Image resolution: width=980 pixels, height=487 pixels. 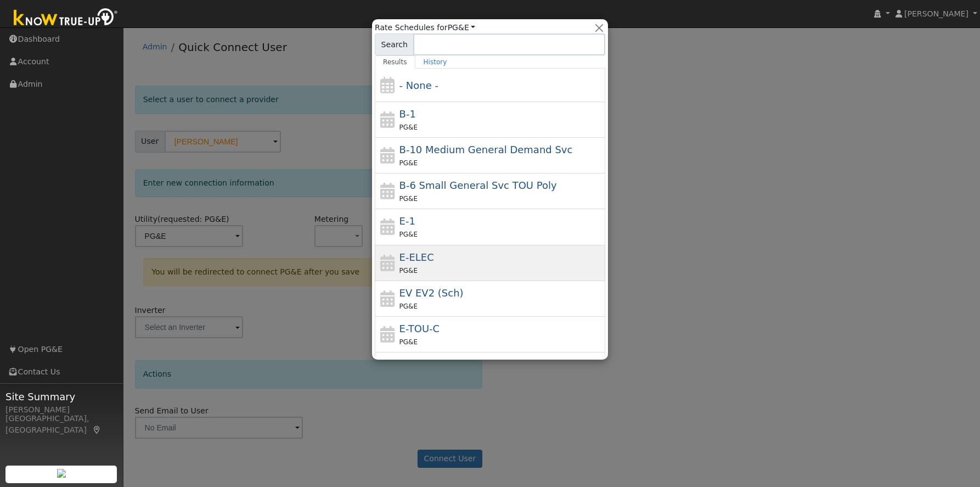 What do you see at coordinates (431, 293) in the screenshot?
I see `span: Electric Vehicle EV2 (Sch)` at bounding box center [431, 293].